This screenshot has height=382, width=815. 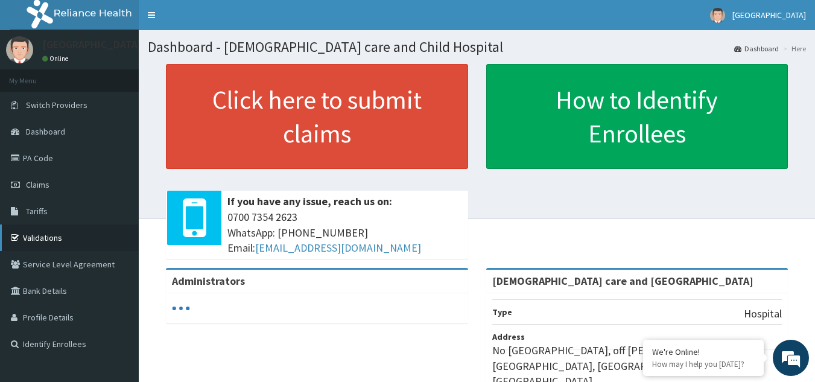 I want to click on a: Click here to submit claims, so click(x=317, y=116).